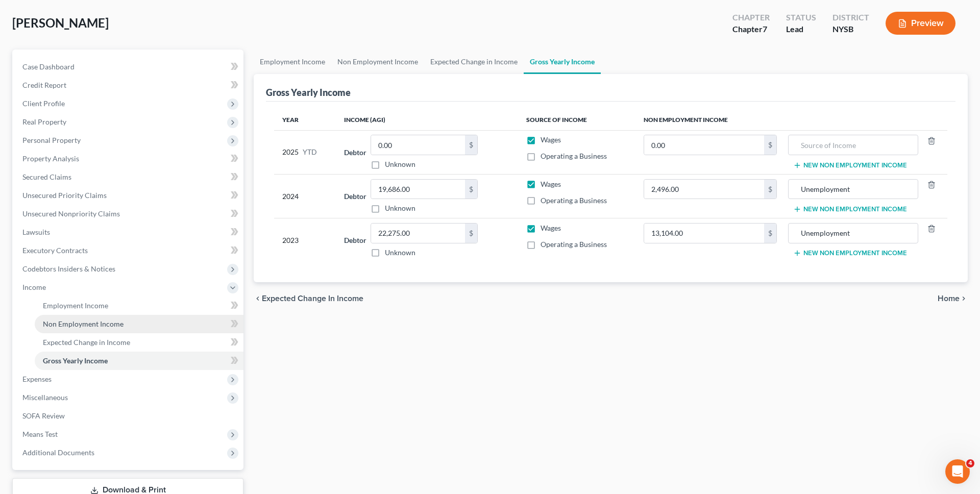  Describe the element at coordinates (427, 120) in the screenshot. I see `th: Income (AGI)` at that location.